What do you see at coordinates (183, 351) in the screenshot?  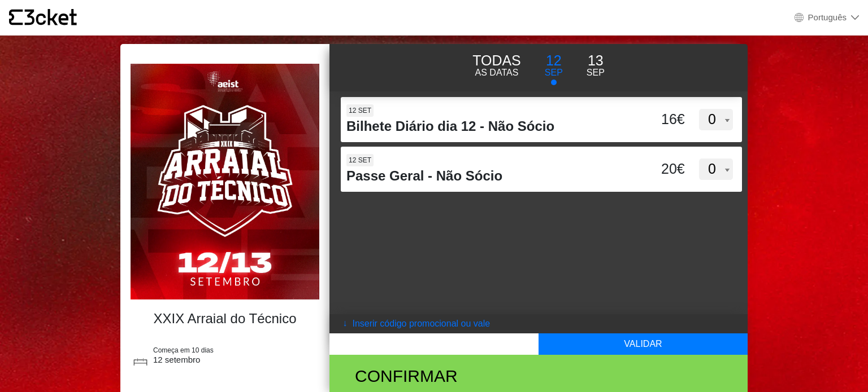 I see `span: Começa em 10 dias` at bounding box center [183, 351].